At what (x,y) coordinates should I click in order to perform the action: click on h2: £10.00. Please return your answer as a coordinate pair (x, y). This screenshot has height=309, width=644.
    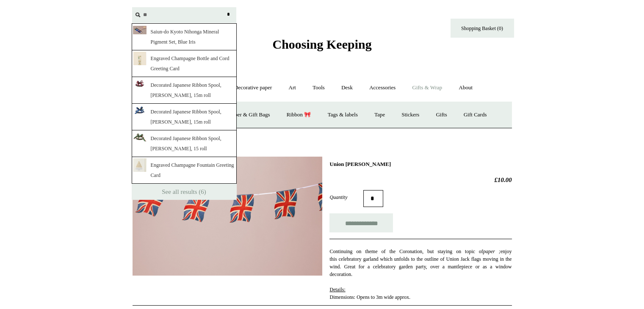
    Looking at the image, I should click on (420, 180).